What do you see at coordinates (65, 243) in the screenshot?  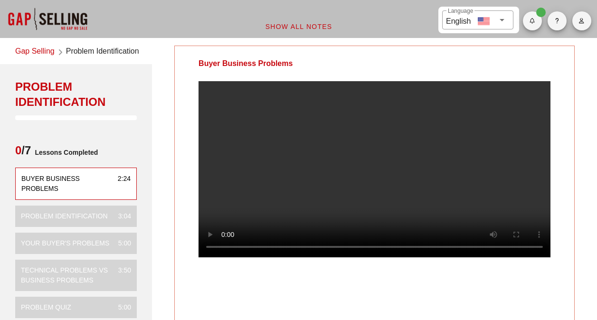 I see `div: Your Buyer's Problems` at bounding box center [65, 243].